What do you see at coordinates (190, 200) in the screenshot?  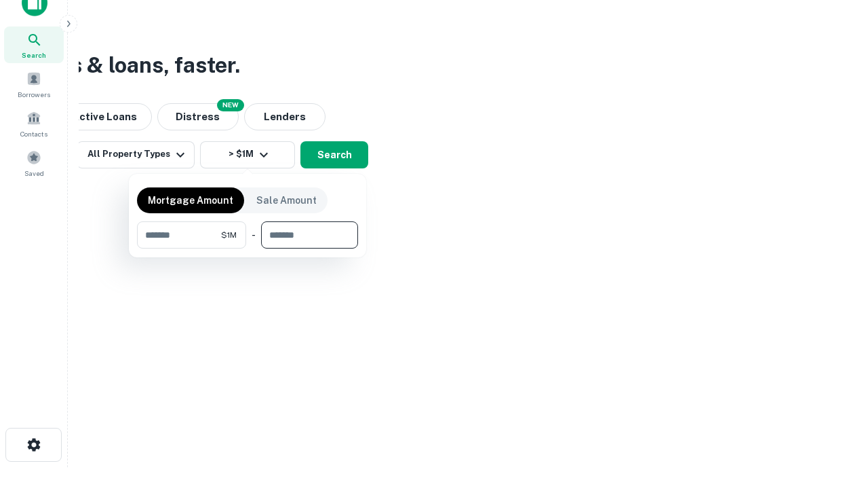 I see `p: Mortgage Amount` at bounding box center [190, 200].